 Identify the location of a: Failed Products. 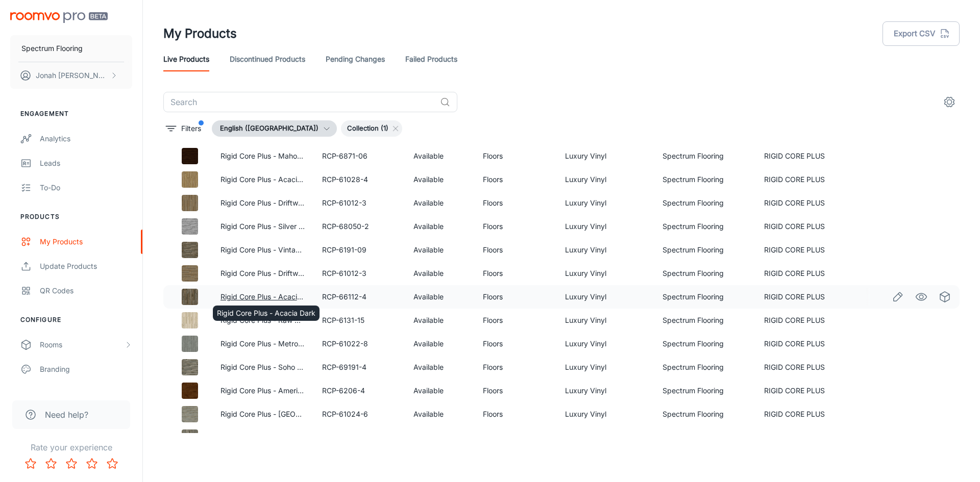
(432, 59).